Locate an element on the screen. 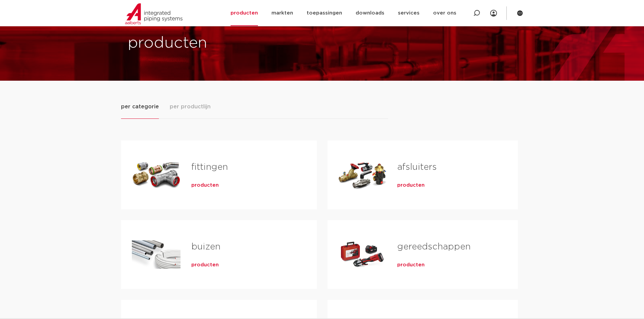 The width and height of the screenshot is (644, 319). a: gereedschappen is located at coordinates (434, 247).